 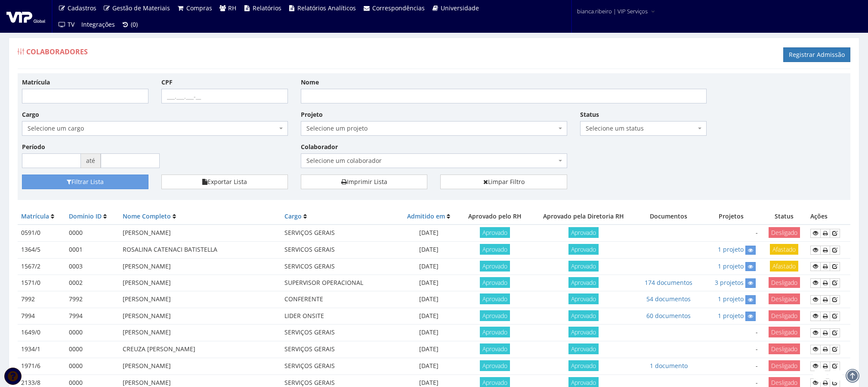 What do you see at coordinates (41, 266) in the screenshot?
I see `td: 1567/2` at bounding box center [41, 266].